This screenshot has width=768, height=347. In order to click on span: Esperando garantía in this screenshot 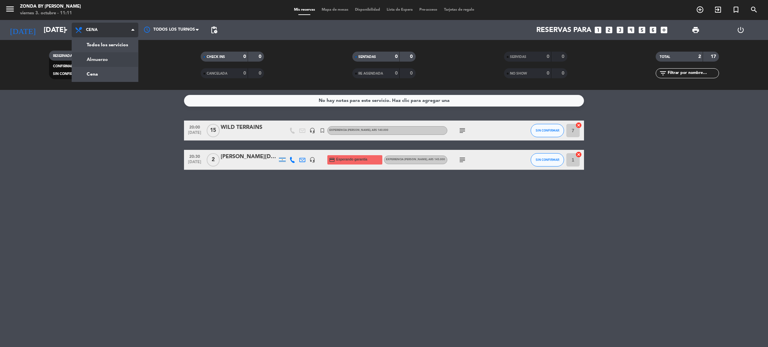, I will do `click(352, 160)`.